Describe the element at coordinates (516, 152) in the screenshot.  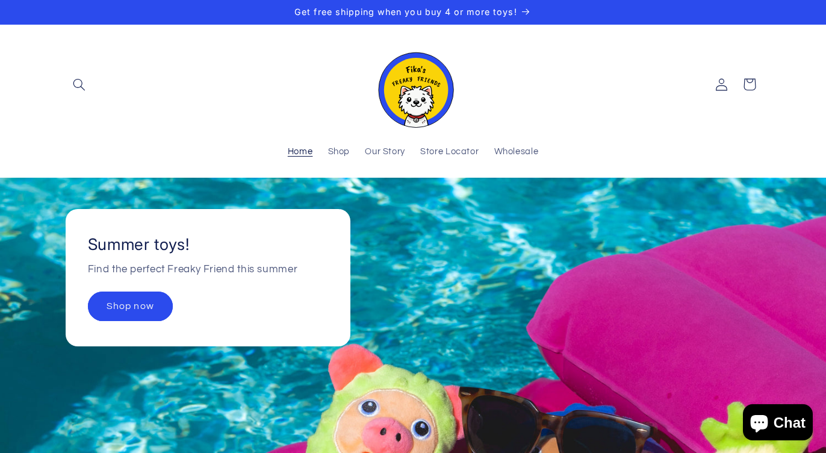
I see `a: Wholesale` at that location.